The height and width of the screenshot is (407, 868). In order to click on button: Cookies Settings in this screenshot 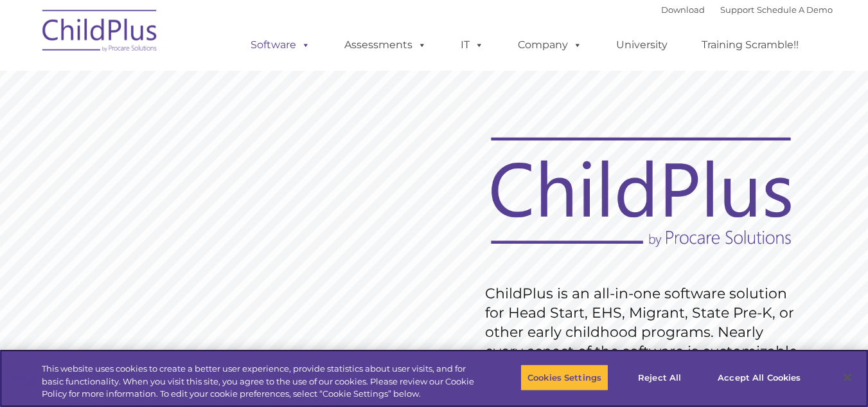, I will do `click(564, 378)`.